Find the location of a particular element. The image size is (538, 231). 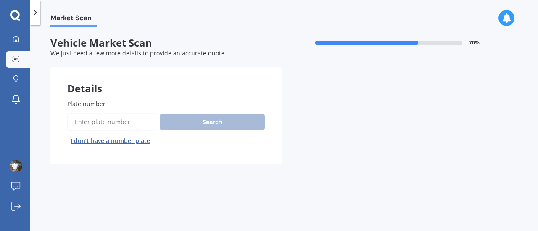

span: 70 % is located at coordinates (474, 43).